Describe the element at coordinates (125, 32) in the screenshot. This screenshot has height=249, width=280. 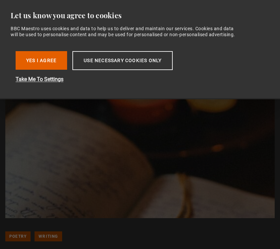
I see `div: BBC Maestro uses cookies and data to help us to deliver and maintain our services. Cookies and da...` at that location.